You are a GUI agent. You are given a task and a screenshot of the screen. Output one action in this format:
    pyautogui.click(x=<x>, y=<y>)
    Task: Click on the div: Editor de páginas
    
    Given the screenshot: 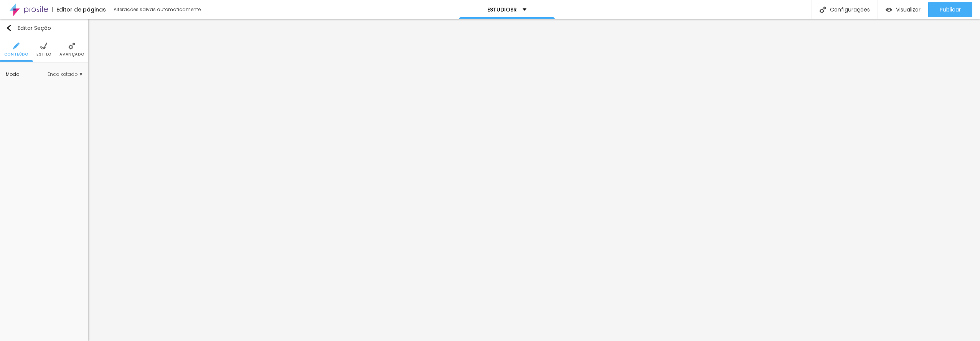 What is the action you would take?
    pyautogui.click(x=78, y=10)
    